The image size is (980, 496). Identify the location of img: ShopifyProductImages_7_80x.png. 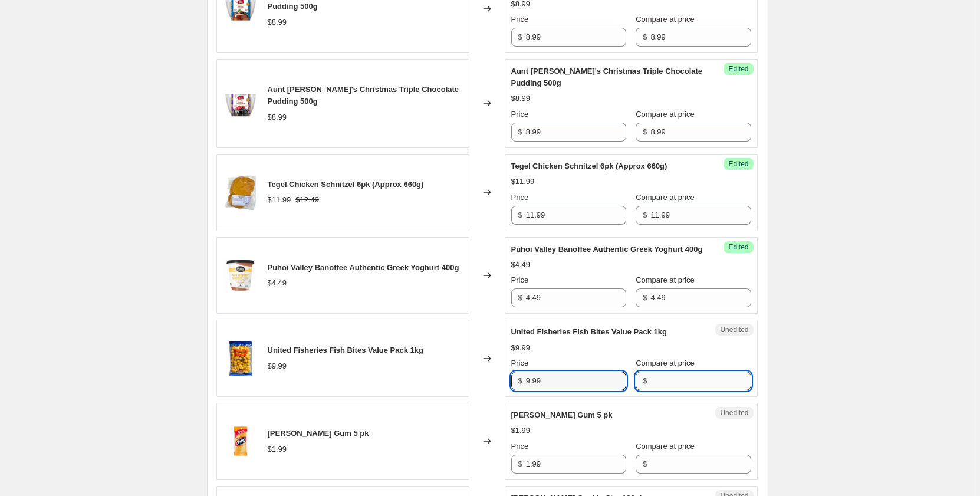
(240, 275).